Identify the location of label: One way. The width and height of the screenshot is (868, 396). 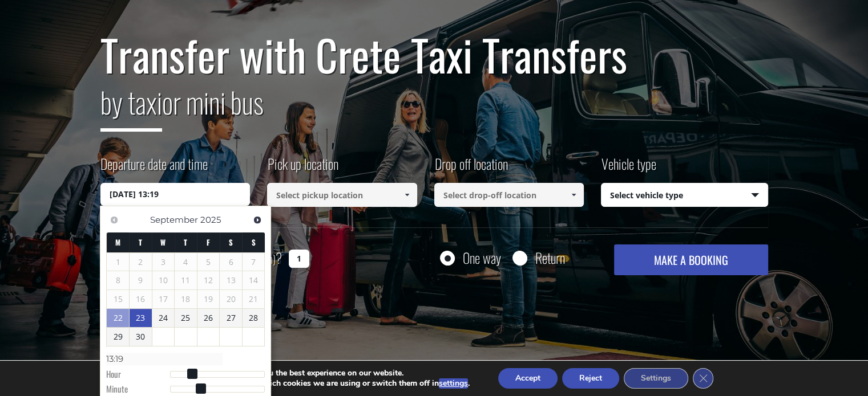
(482, 258).